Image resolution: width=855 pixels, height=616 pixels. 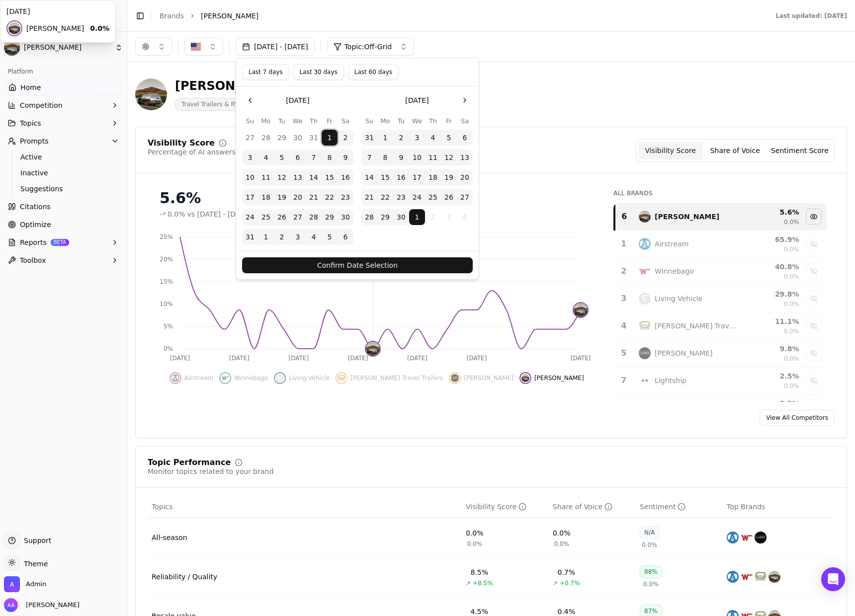 What do you see at coordinates (772, 240) in the screenshot?
I see `div: 65.9 %` at bounding box center [772, 240].